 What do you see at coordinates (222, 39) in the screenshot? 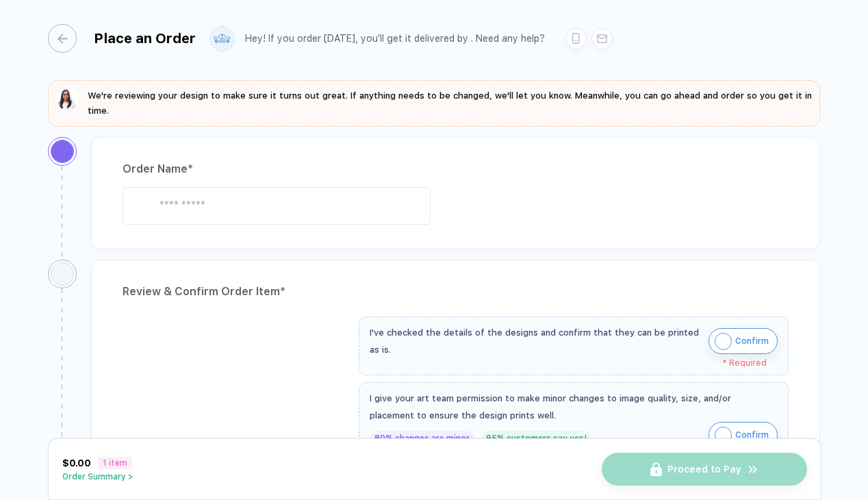
I see `img: user profile` at bounding box center [222, 39].